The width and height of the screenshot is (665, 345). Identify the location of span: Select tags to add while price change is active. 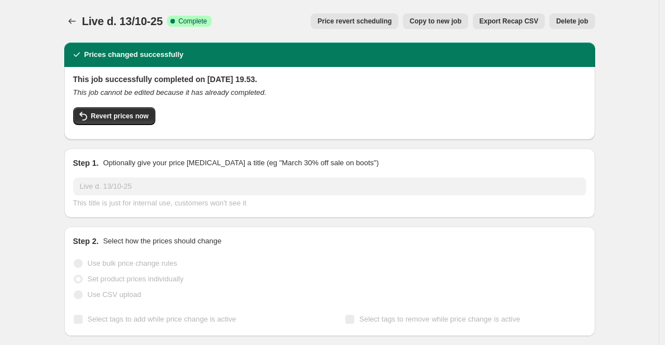
(162, 319).